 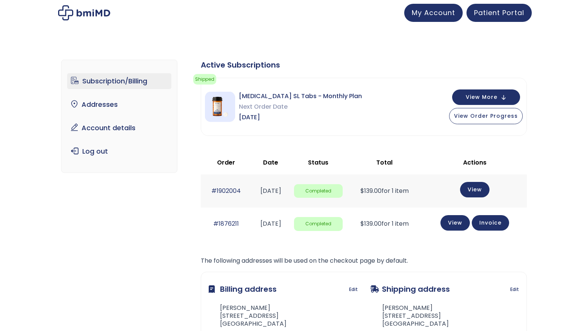 What do you see at coordinates (204, 79) in the screenshot?
I see `span: Shipped` at bounding box center [204, 79].